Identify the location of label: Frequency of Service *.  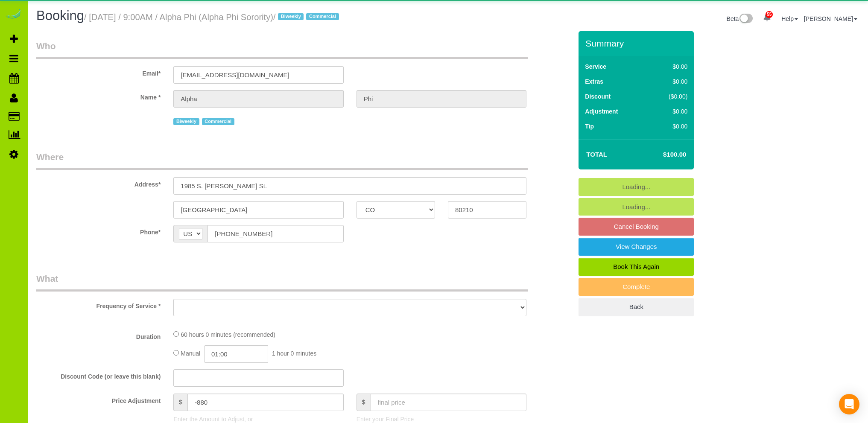
(98, 304).